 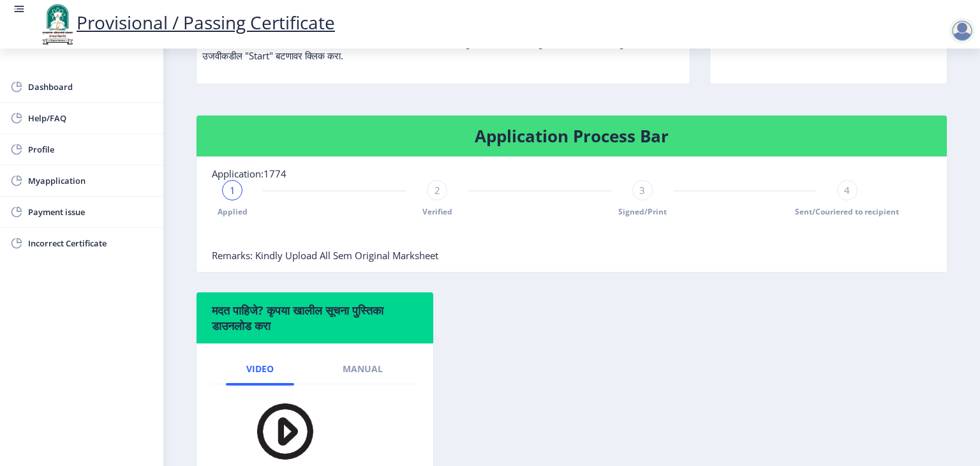 What do you see at coordinates (847, 211) in the screenshot?
I see `span: Sent/Couriered to recipient` at bounding box center [847, 211].